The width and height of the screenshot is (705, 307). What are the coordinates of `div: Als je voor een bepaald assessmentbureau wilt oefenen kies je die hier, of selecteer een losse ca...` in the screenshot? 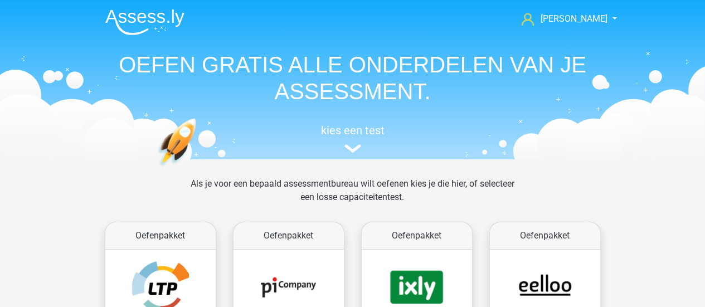 It's located at (352, 197).